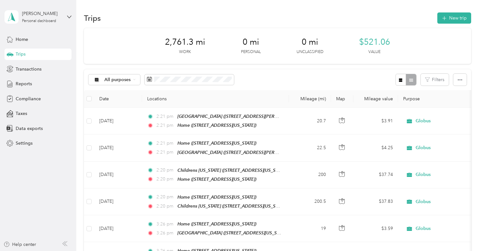 This screenshot has height=251, width=482. Describe the element at coordinates (215, 99) in the screenshot. I see `th: Locations` at that location.